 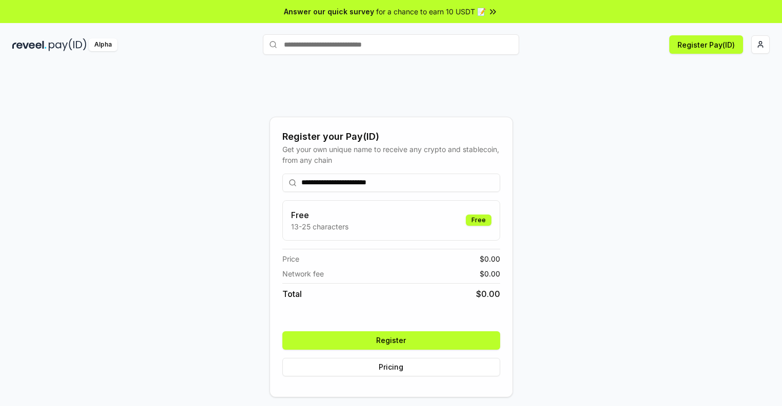 I want to click on span: Network fee, so click(x=303, y=274).